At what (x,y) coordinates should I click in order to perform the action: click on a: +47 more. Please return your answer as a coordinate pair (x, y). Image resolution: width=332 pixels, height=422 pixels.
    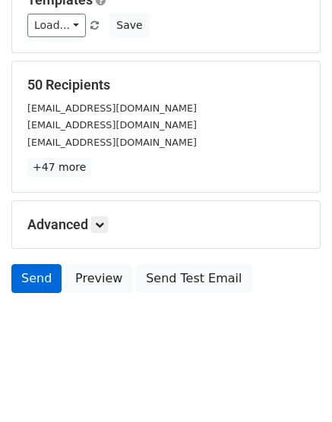
    Looking at the image, I should click on (59, 167).